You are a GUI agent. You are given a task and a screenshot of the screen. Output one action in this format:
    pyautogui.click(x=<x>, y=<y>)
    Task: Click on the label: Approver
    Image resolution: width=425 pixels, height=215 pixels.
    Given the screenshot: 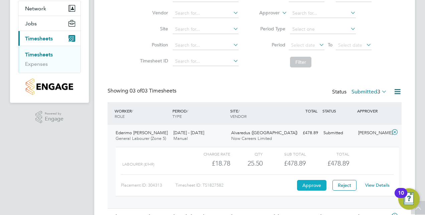 What is the action you would take?
    pyautogui.click(x=265, y=13)
    